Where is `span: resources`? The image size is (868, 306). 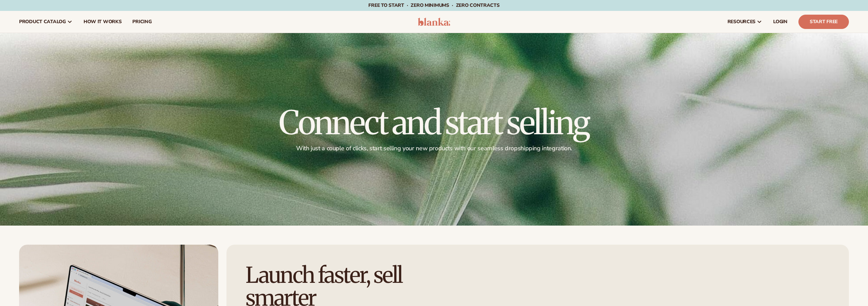 span: resources is located at coordinates (742, 22).